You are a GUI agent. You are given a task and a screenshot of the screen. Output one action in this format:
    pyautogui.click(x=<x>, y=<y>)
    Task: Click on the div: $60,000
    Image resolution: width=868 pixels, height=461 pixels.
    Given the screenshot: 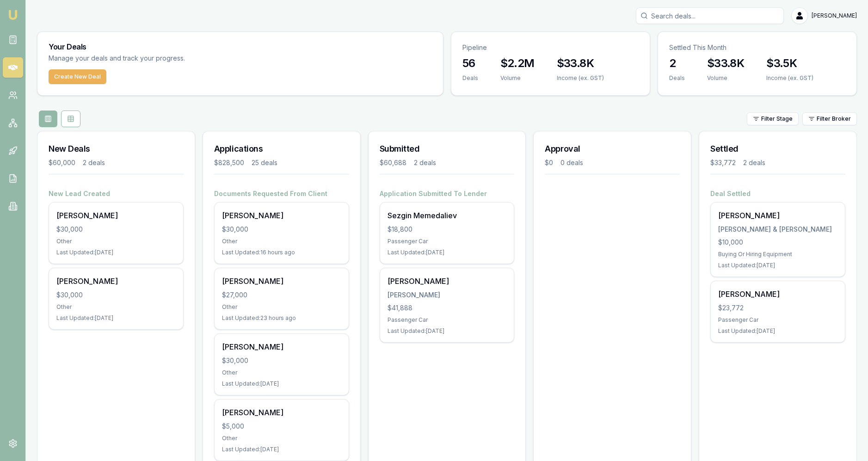 What is the action you would take?
    pyautogui.click(x=62, y=163)
    